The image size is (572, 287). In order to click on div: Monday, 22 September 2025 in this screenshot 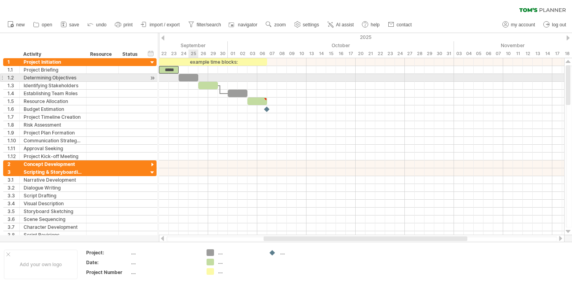, I will do `click(164, 54)`.